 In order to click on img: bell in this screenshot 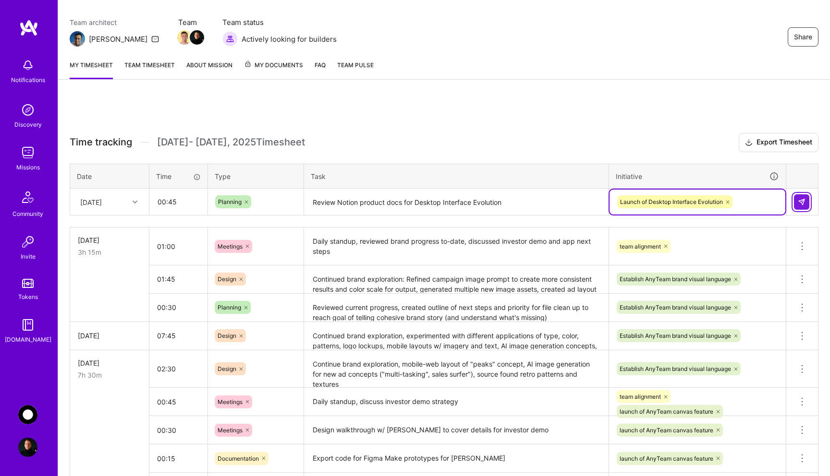, I will do `click(28, 65)`.